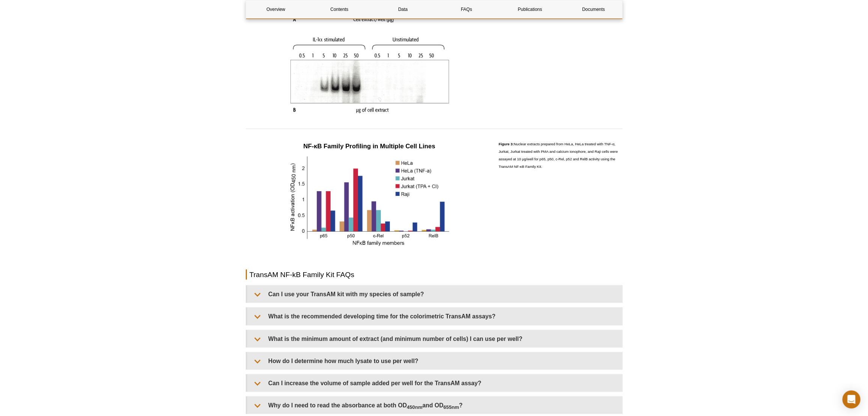  Describe the element at coordinates (506, 144) in the screenshot. I see `strong: Figure 3:` at that location.